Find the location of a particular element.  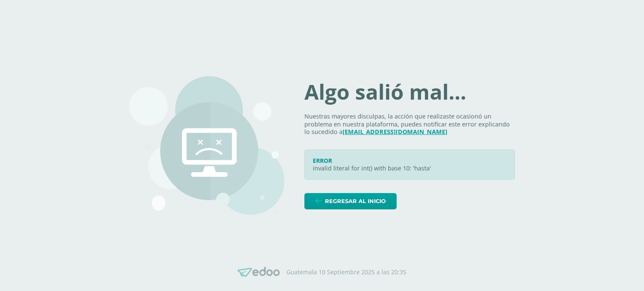

a: Regresar al inicio is located at coordinates (351, 201).